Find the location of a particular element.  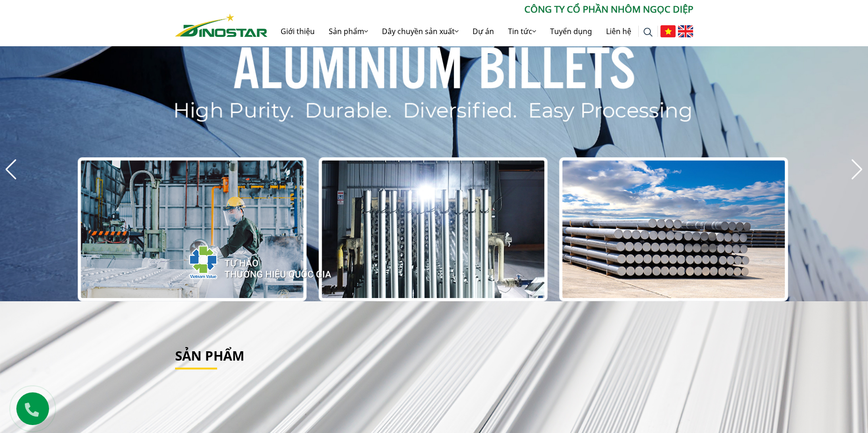

a: Dây chuyền sản xuất is located at coordinates (420, 32).